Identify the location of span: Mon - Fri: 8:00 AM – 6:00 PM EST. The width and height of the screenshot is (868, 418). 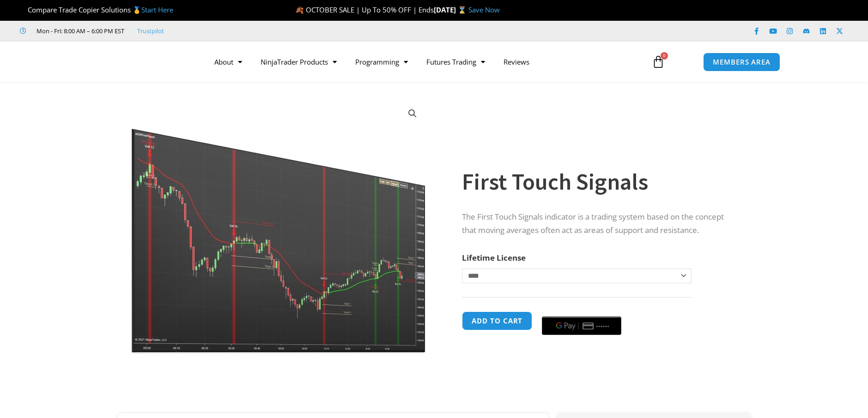
(79, 31).